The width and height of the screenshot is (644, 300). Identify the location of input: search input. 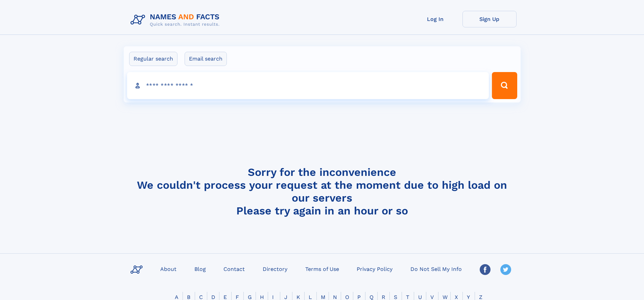
(308, 86).